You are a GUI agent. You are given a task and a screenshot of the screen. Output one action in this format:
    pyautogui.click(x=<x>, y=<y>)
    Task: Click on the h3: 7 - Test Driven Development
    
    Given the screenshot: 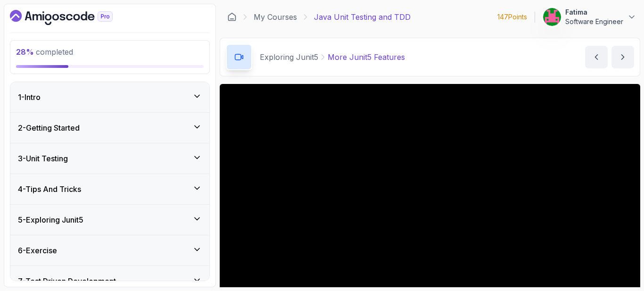 What is the action you would take?
    pyautogui.click(x=67, y=281)
    